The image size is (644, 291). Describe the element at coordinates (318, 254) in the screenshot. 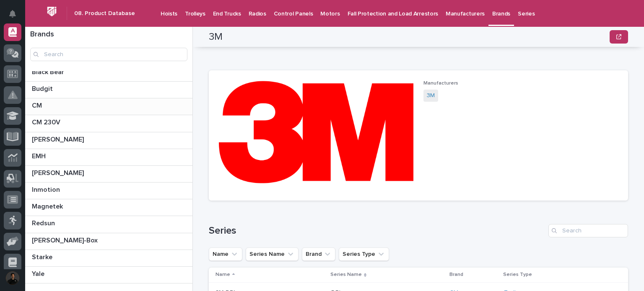

I see `button: Brand` at that location.